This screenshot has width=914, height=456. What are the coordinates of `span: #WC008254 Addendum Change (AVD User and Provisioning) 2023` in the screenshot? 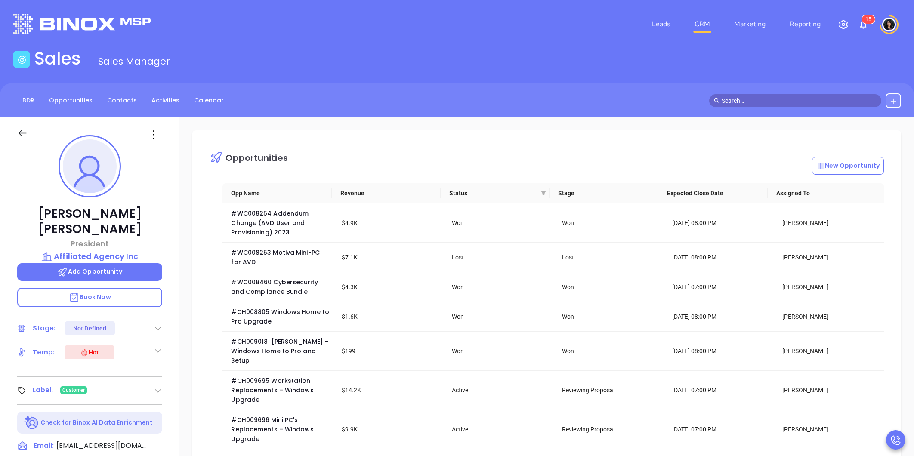 It's located at (271, 223).